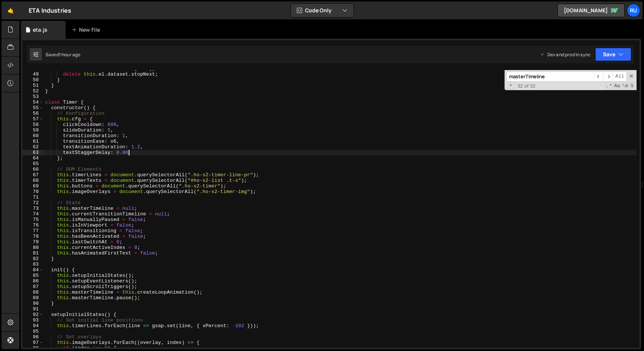 This screenshot has height=351, width=644. Describe the element at coordinates (33, 169) in the screenshot. I see `div: 66` at that location.